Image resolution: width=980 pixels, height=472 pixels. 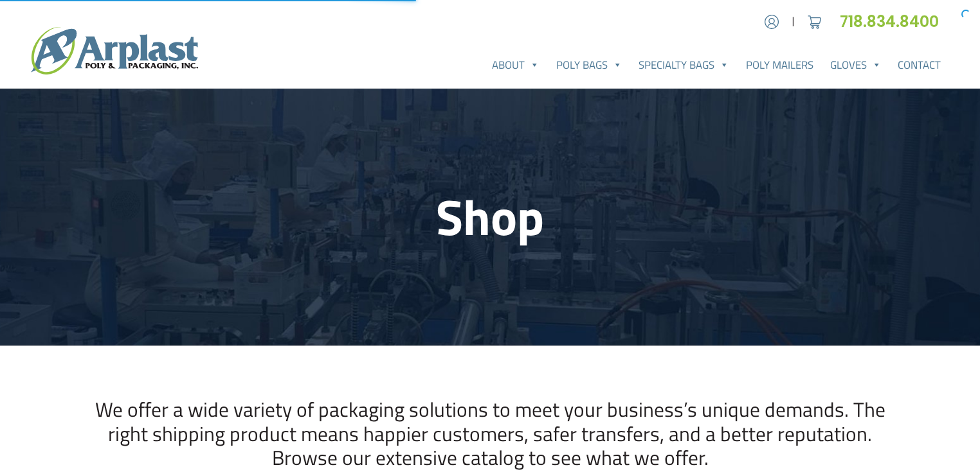 What do you see at coordinates (919, 65) in the screenshot?
I see `a: Contact` at bounding box center [919, 65].